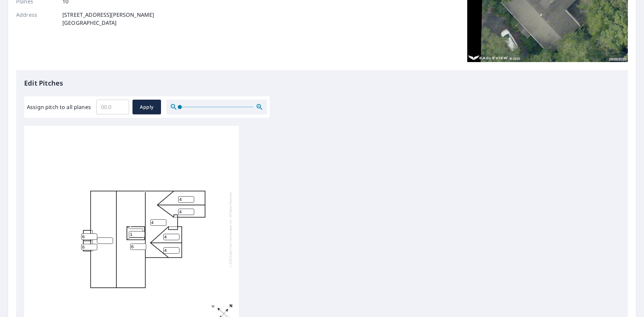 This screenshot has height=317, width=644. What do you see at coordinates (36, 19) in the screenshot?
I see `p: Address` at bounding box center [36, 19].